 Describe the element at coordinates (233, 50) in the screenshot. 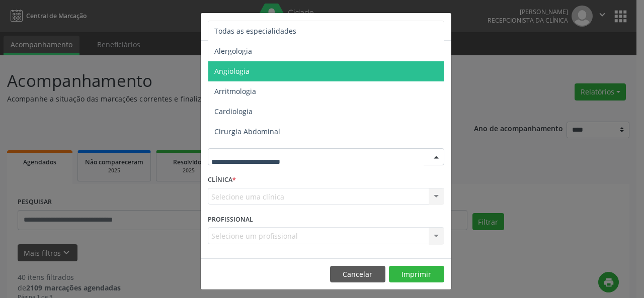

I see `span: Alergologia` at that location.